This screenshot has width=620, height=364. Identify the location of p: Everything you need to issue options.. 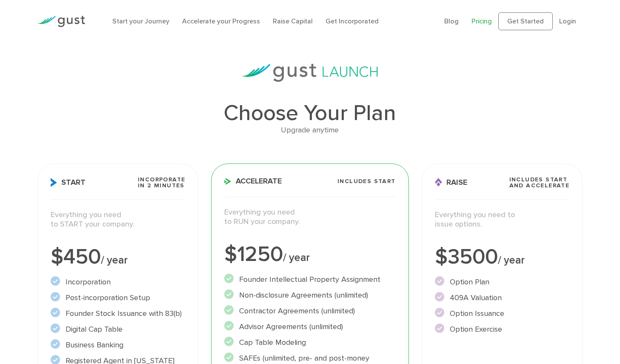
(502, 219).